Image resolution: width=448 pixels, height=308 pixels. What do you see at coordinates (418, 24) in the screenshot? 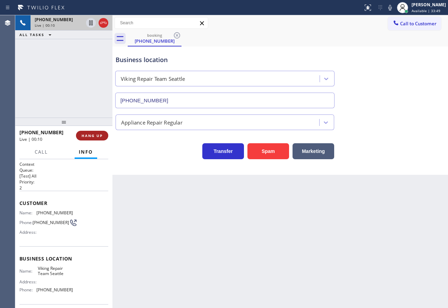
I see `span: Call to Customer` at bounding box center [418, 24].